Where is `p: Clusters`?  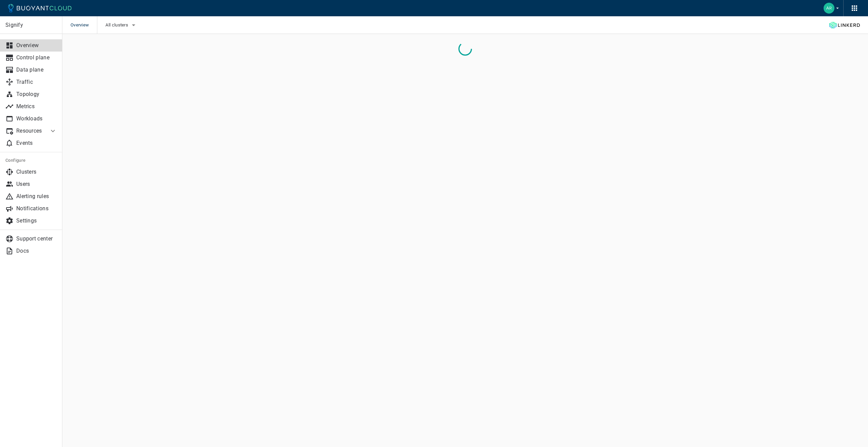 p: Clusters is located at coordinates (37, 172).